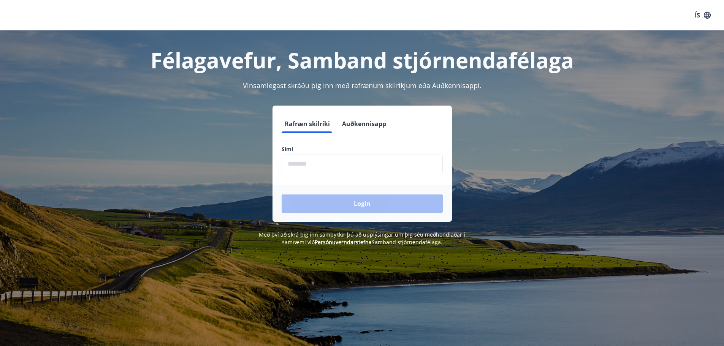  What do you see at coordinates (362, 238) in the screenshot?
I see `span: Með því að skrá þig inn samþykkir þú að upplýsingar um þig séu meðhöndlaðar í samræmi við Samband...` at bounding box center [362, 238].